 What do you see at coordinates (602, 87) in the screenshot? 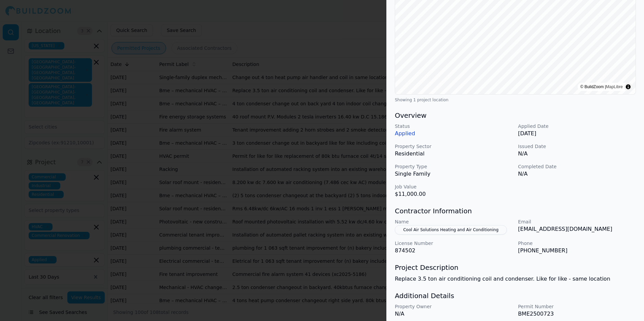
I see `div: © BuildZoom |` at bounding box center [602, 87].